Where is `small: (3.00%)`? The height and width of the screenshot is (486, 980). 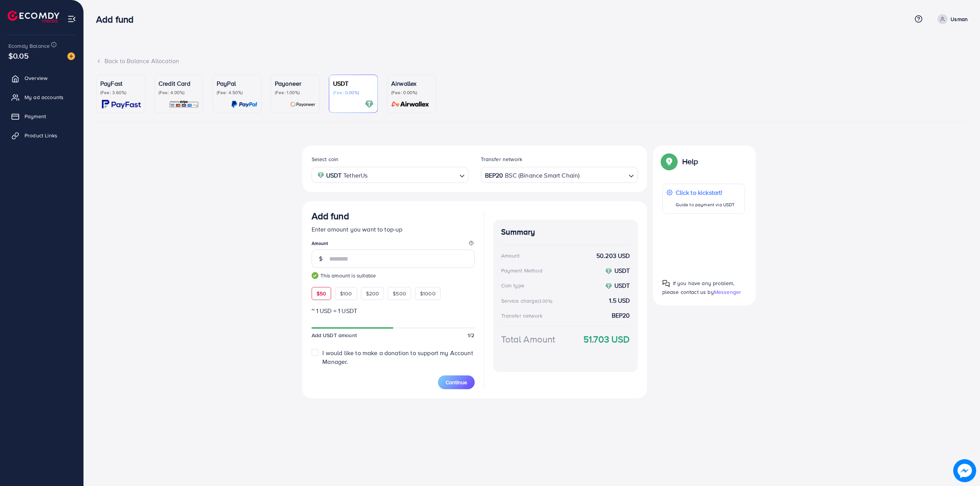 small: (3.00%) is located at coordinates (545, 302).